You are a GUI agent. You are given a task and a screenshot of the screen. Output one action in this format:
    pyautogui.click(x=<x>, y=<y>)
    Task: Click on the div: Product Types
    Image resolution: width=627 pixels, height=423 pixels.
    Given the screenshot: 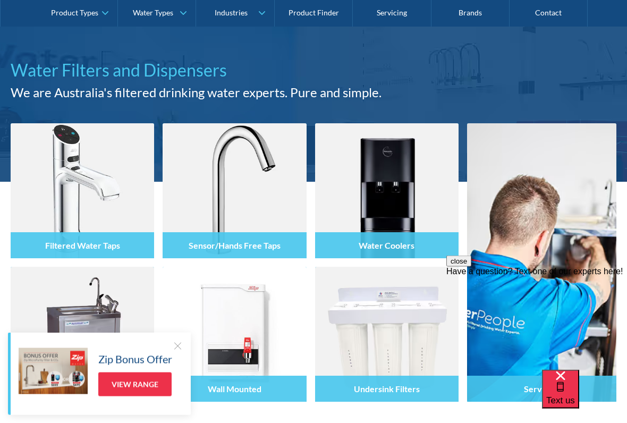 What is the action you would take?
    pyautogui.click(x=74, y=13)
    